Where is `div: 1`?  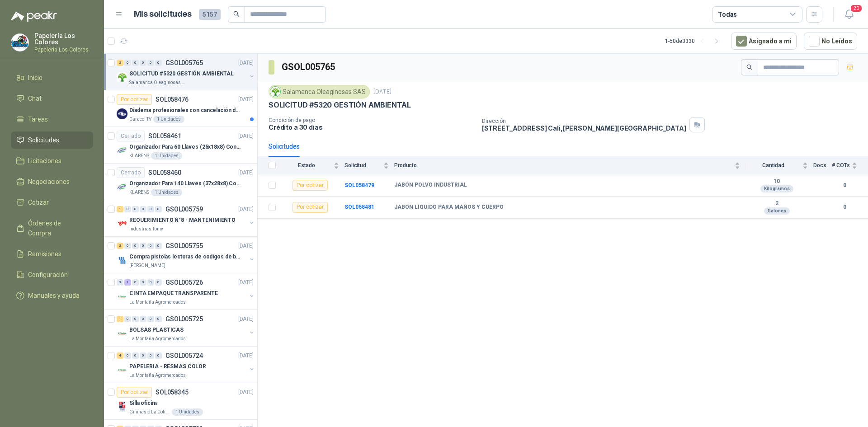 div: 1 is located at coordinates (120, 210).